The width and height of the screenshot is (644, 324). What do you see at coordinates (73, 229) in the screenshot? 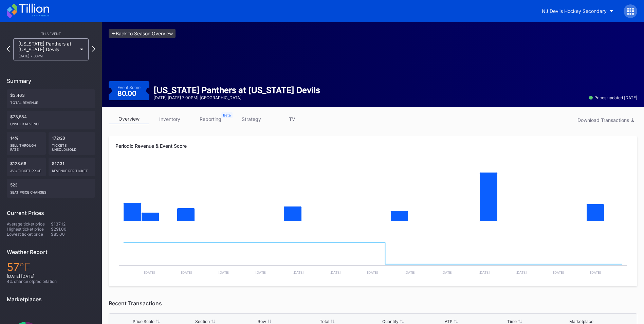
I see `div: $291.00` at bounding box center [73, 229].